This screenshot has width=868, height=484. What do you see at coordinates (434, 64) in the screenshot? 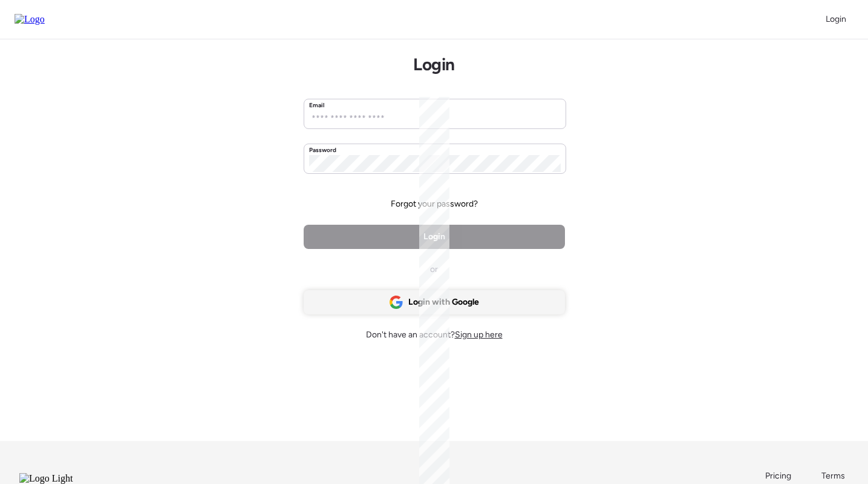
I see `h1: Login` at bounding box center [434, 64].